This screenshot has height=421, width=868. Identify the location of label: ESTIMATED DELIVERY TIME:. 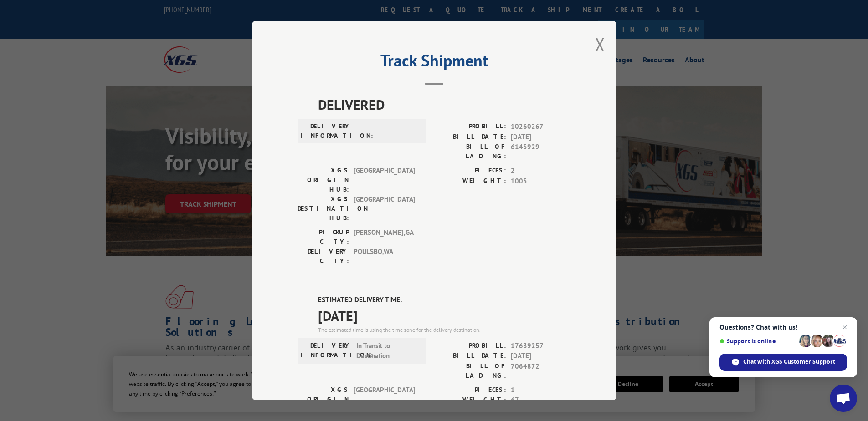
(444, 300).